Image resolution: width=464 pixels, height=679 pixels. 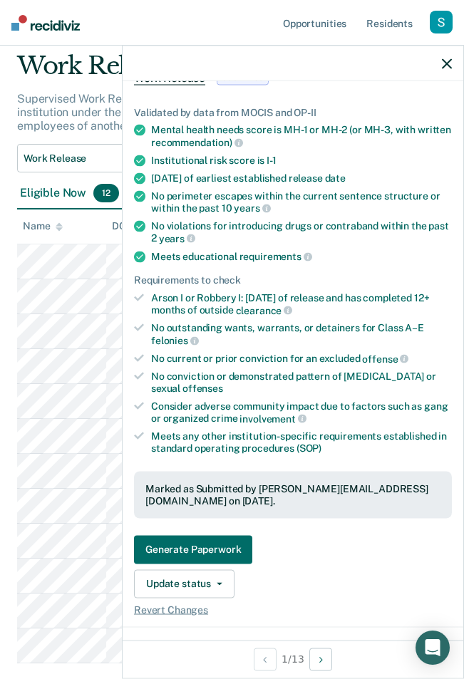 I want to click on span: (SOP), so click(x=309, y=448).